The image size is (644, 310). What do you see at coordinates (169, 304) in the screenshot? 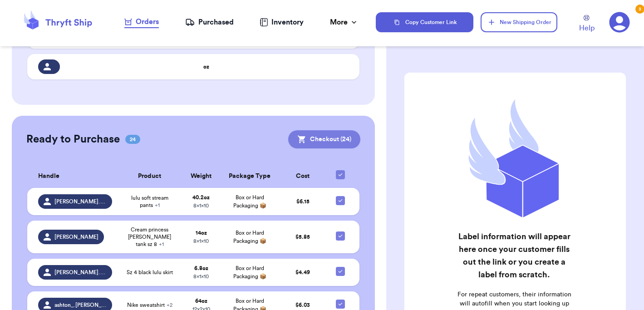
I see `span: + 2` at bounding box center [169, 304].